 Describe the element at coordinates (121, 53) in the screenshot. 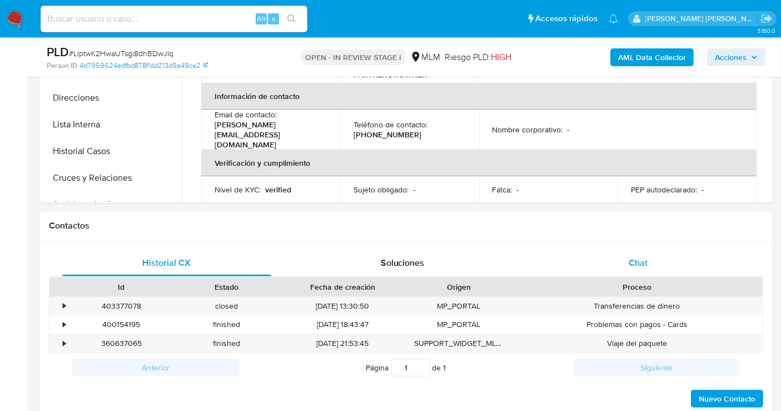

I see `span: # LIptwK2HwaUTsgi8dhBDwJIq` at that location.